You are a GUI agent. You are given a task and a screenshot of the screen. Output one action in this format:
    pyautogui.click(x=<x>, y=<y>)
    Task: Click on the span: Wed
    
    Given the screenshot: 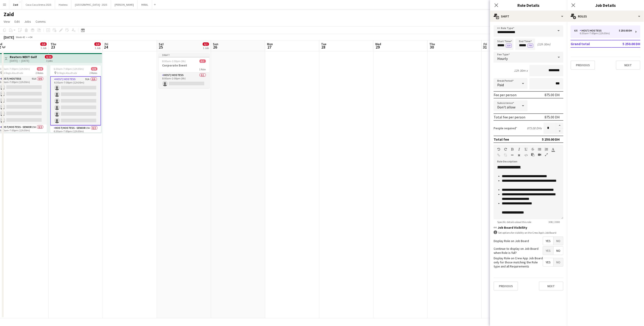 What is the action you would take?
    pyautogui.click(x=378, y=44)
    